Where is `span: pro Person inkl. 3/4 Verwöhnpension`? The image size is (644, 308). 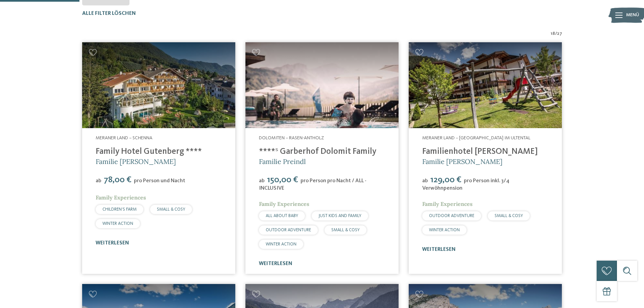 span: pro Person inkl. 3/4 Verwöhnpension is located at coordinates (466, 184).